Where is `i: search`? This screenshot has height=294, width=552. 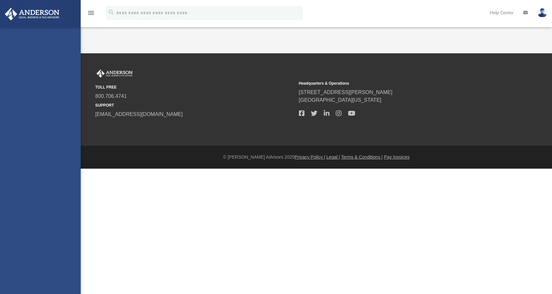 i: search is located at coordinates (111, 12).